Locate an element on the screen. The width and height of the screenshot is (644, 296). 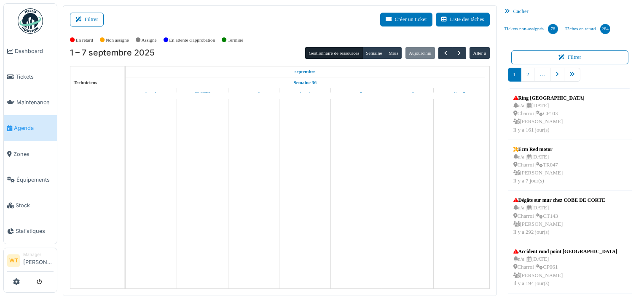
a: Tickets non-assignés is located at coordinates (531, 29).